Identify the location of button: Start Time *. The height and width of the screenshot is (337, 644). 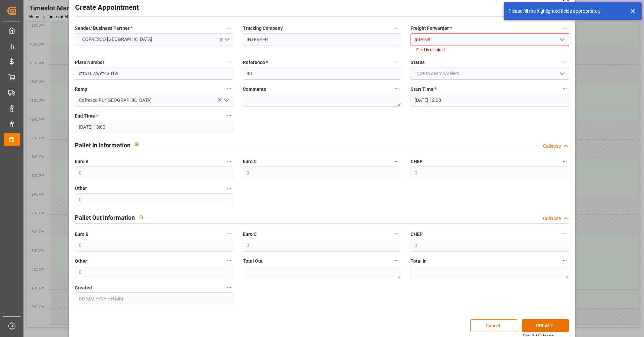
(565, 89).